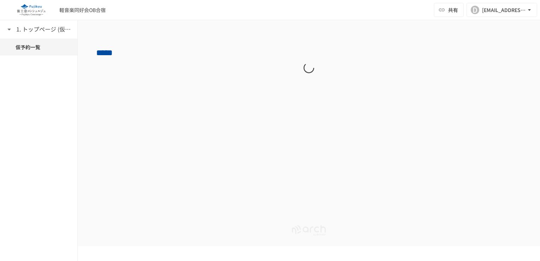  I want to click on img: eQeGXtYPV2fEKIA3pizDiVdzO5gJTl2ahLbsPaD2E4R, so click(31, 10).